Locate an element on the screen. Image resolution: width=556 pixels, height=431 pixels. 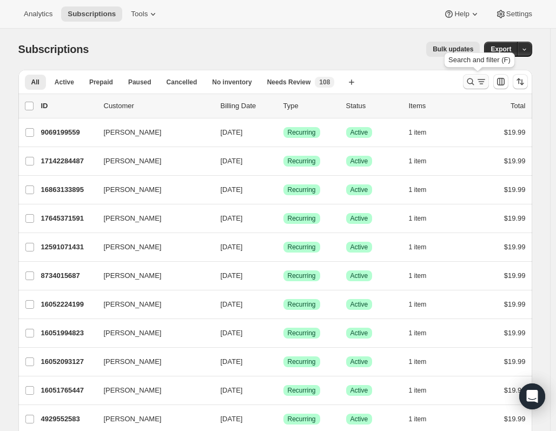
button: Analytics is located at coordinates (38, 14).